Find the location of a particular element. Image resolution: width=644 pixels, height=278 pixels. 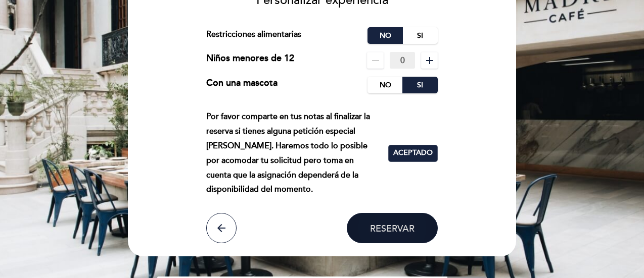

i: arrow_back is located at coordinates (221, 228).